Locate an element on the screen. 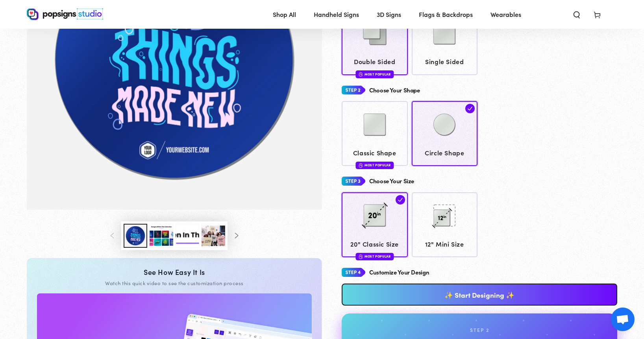  span: Shop All is located at coordinates (284, 14).